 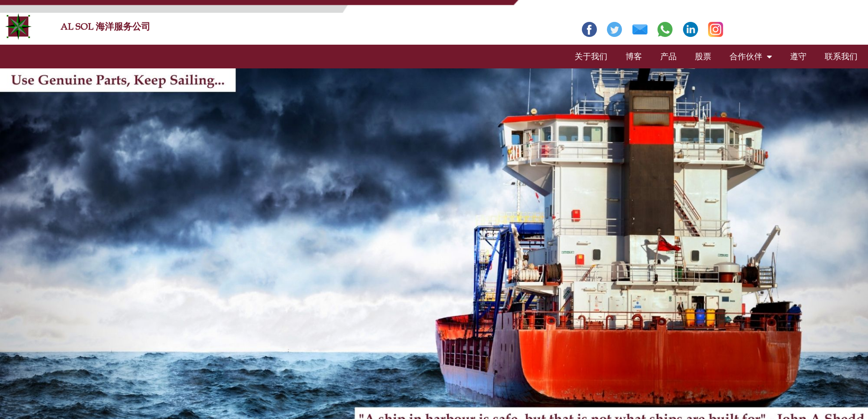 What do you see at coordinates (634, 56) in the screenshot?
I see `font: 博客` at bounding box center [634, 56].